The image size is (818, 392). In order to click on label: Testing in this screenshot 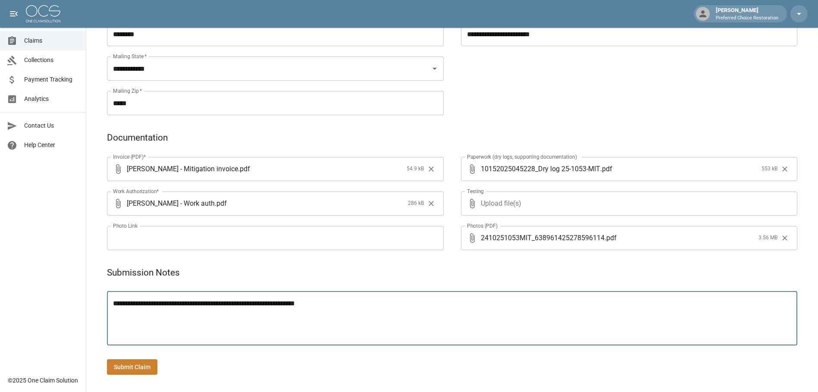, I will do `click(475, 191)`.